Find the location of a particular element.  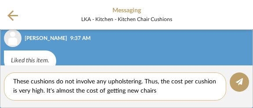

div: Liked this item. is located at coordinates (30, 61).